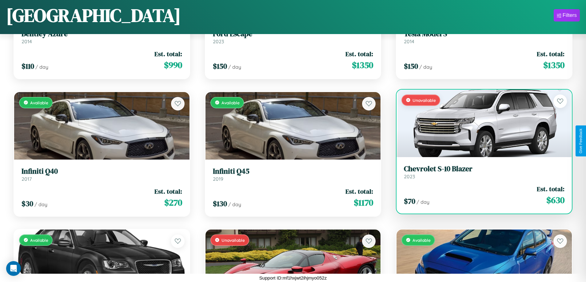  I want to click on a: Tesla Model S2014, so click(484, 37).